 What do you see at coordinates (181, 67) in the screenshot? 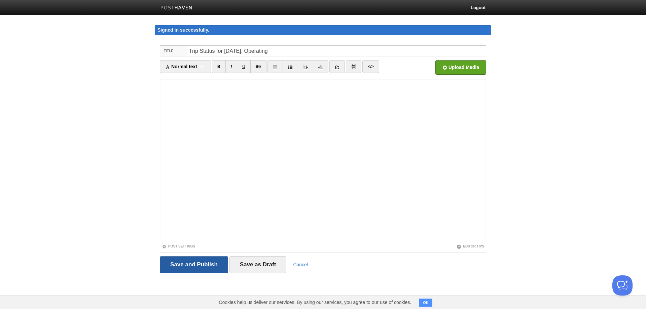
I see `span: Normal text` at bounding box center [181, 67].